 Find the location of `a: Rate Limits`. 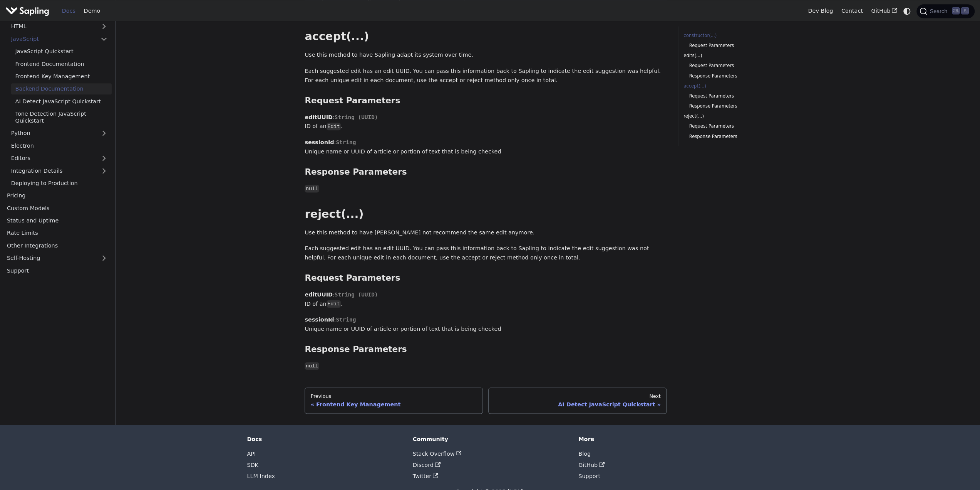

a: Rate Limits is located at coordinates (57, 232).